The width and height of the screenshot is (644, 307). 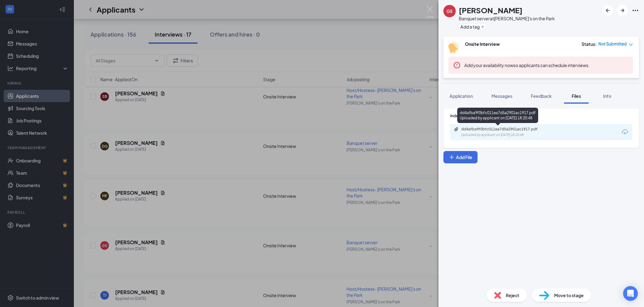 What do you see at coordinates (482, 44) in the screenshot?
I see `b: Onsite Interview` at bounding box center [482, 44].